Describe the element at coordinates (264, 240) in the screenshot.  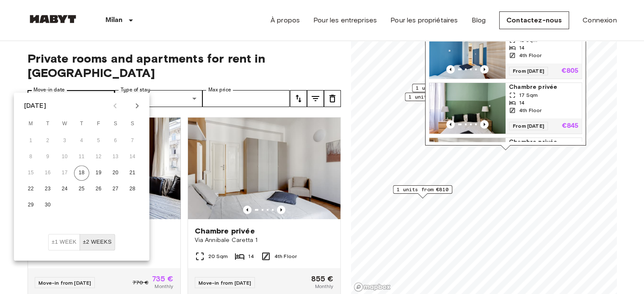
I see `span: Via Annibale Caretta 1` at that location.